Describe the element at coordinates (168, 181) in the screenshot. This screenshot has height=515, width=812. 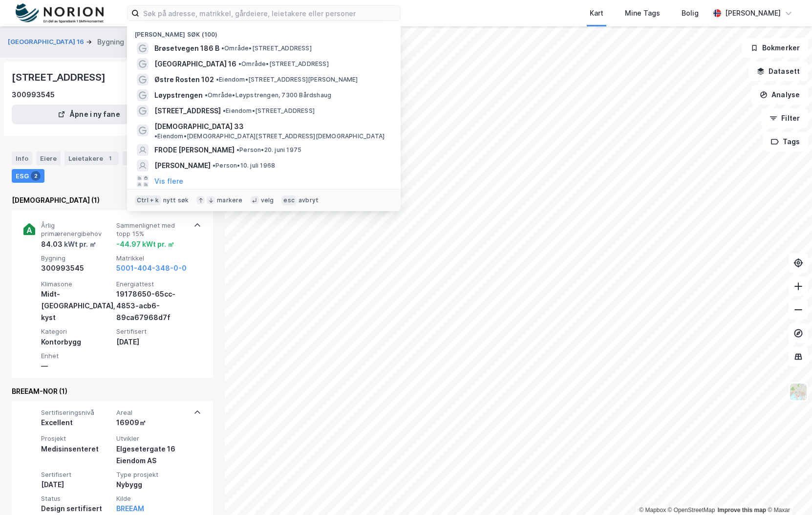
I see `button: Vis flere` at that location.